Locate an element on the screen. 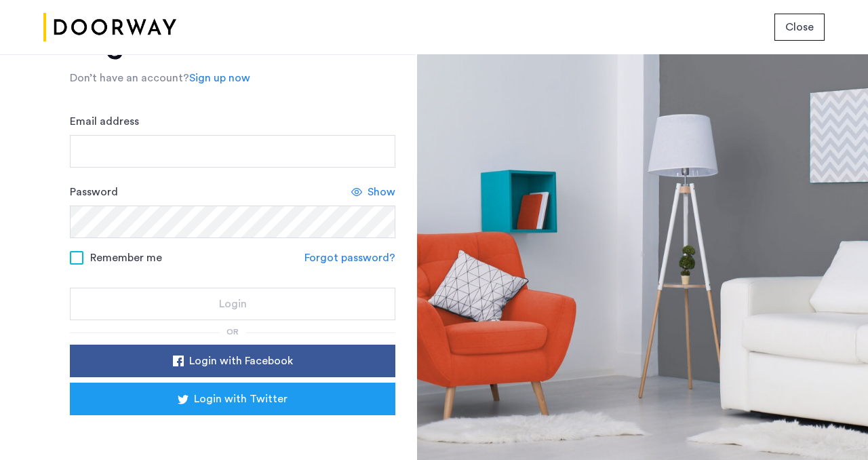 The height and width of the screenshot is (460, 868). span: Login with Twitter is located at coordinates (241, 399).